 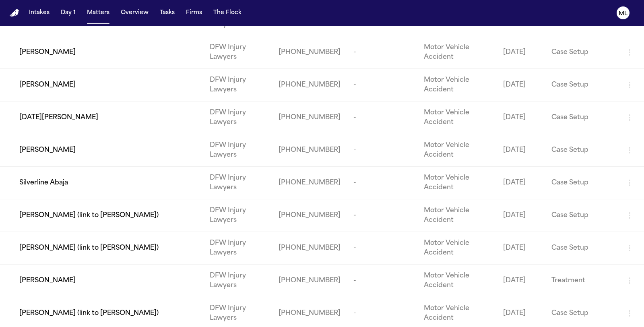 What do you see at coordinates (98, 13) in the screenshot?
I see `button: Matters` at bounding box center [98, 13].